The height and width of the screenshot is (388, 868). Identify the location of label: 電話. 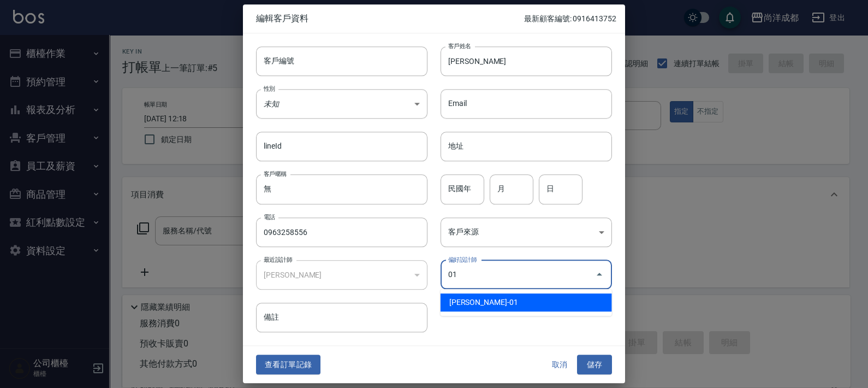
(269, 216).